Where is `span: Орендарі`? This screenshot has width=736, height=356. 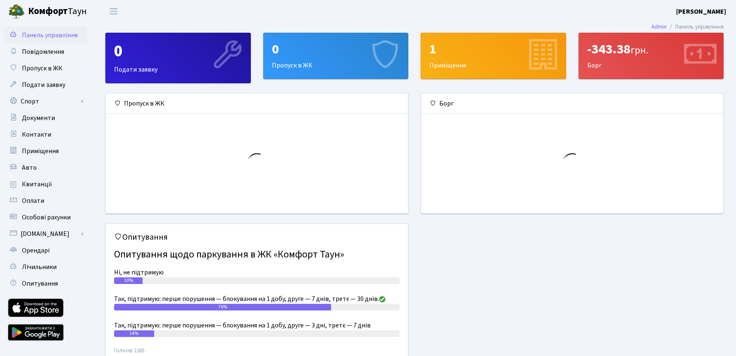
span: Орендарі is located at coordinates (36, 250).